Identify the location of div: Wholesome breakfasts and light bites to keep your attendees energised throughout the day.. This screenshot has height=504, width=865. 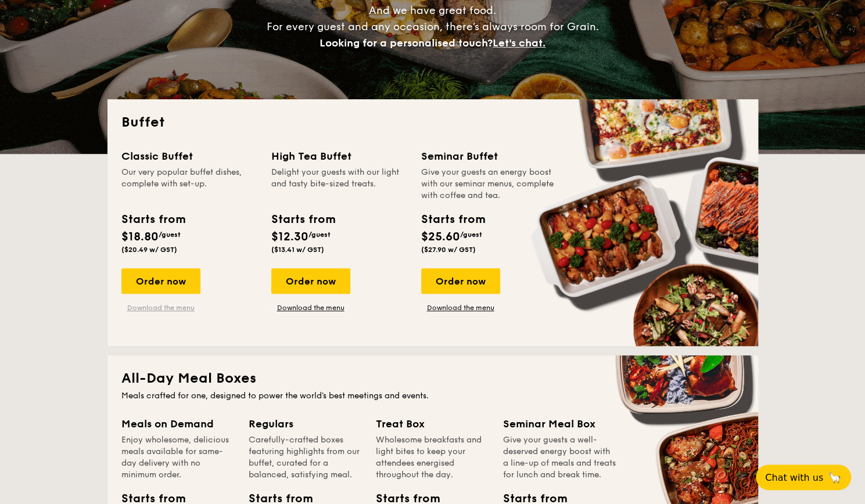
(432, 457).